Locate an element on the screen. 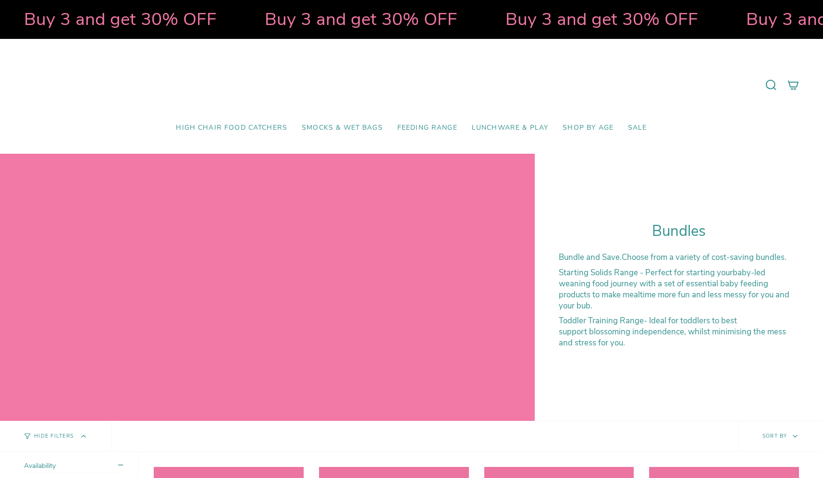 The height and width of the screenshot is (478, 823). p: - Ideal for toddlers to best support blossoming independence, whilst minimising the mess and stre... is located at coordinates (679, 332).